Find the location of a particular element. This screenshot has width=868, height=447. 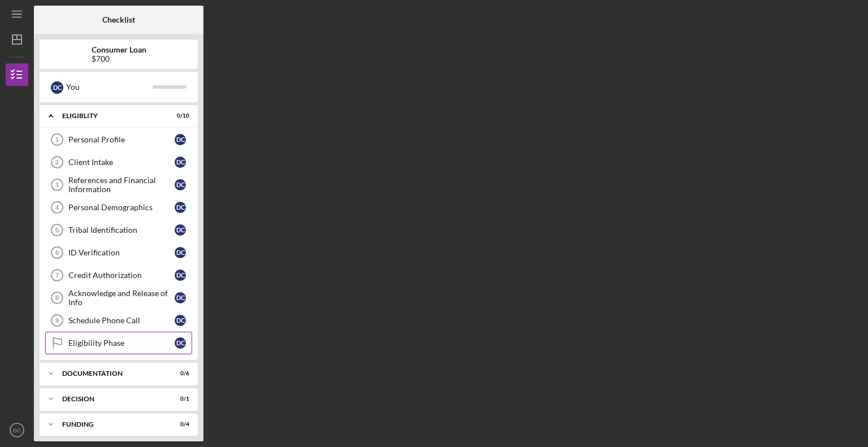

div: 0 / 4 is located at coordinates (179, 424).